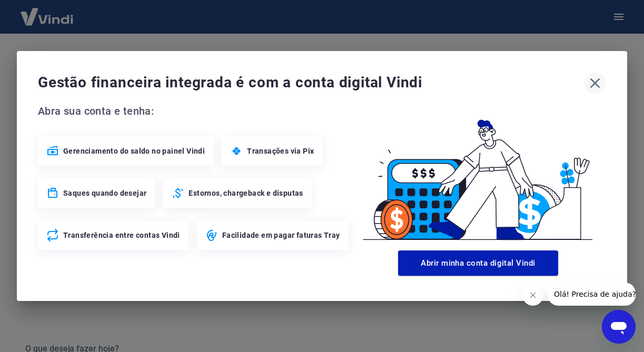  What do you see at coordinates (193, 111) in the screenshot?
I see `span: Abra sua conta e tenha:` at bounding box center [193, 111].